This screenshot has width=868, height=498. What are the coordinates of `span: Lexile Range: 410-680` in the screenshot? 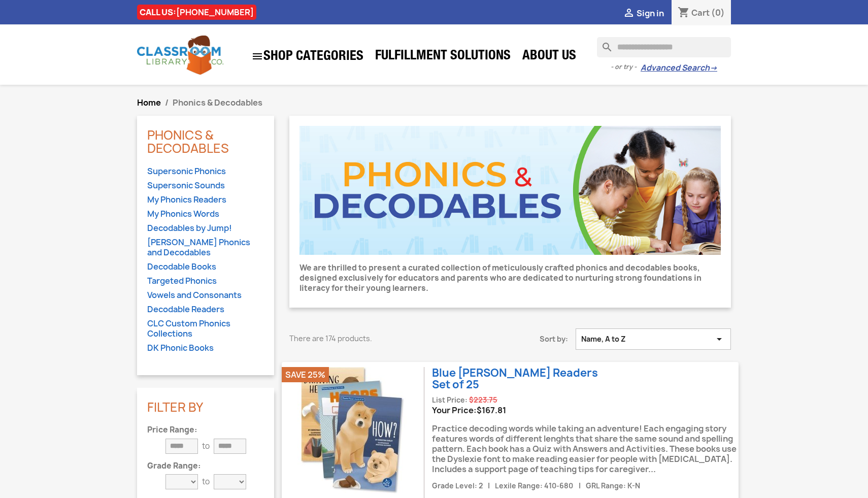 It's located at (534, 486).